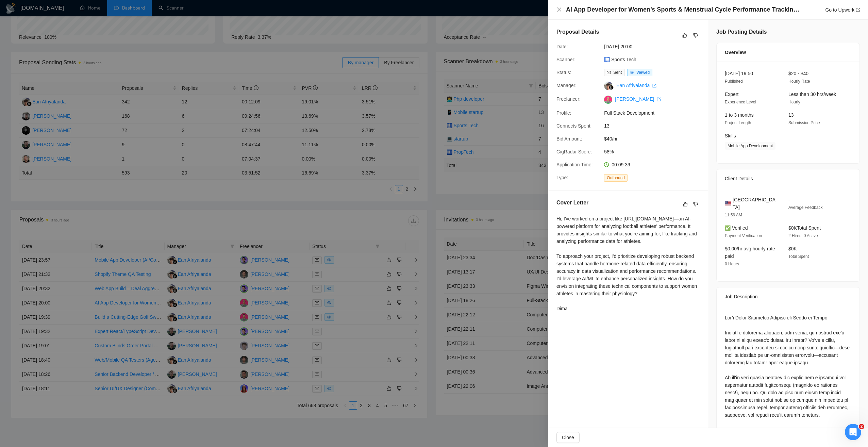 This screenshot has width=868, height=447. I want to click on span: Bid Amount:, so click(570, 139).